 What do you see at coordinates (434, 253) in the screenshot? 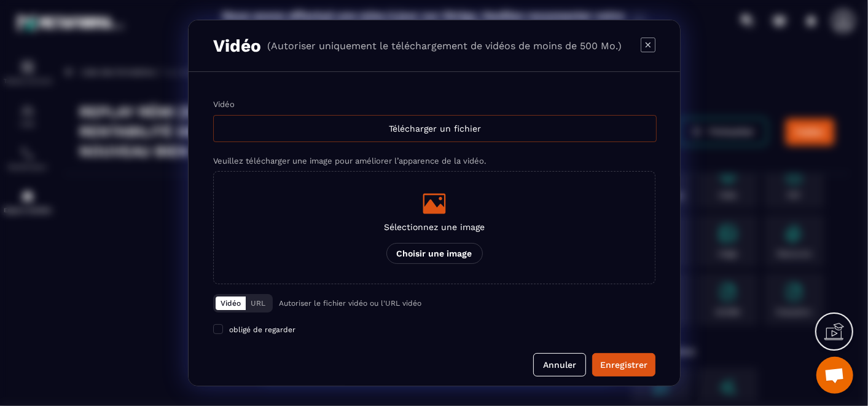
I see `p: Choisir une image` at bounding box center [434, 253].